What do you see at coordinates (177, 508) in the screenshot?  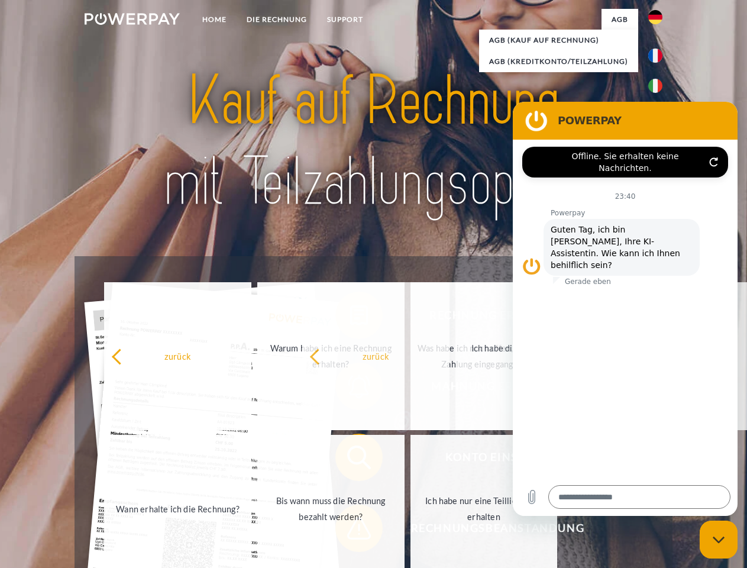 I see `div: Wann erhalte ich die Rechnung?` at bounding box center [177, 508].